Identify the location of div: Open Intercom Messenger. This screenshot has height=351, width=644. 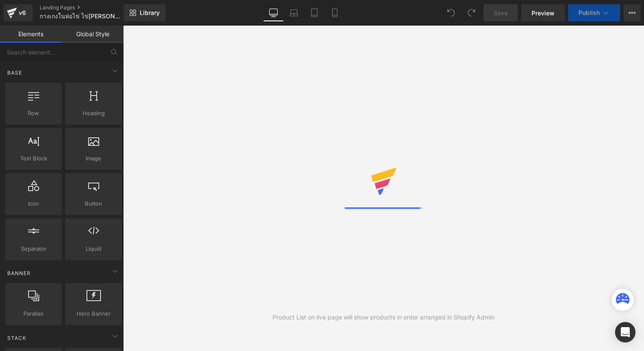
(626, 332).